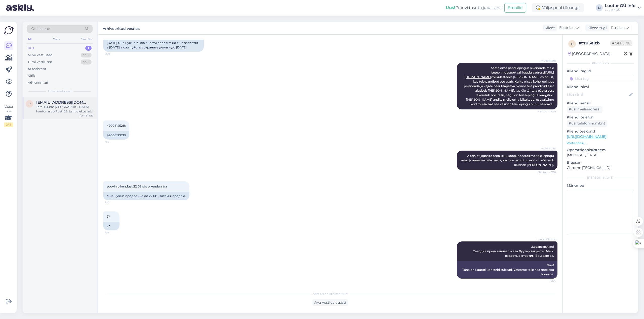  I want to click on p: Klienditeekond, so click(600, 131).